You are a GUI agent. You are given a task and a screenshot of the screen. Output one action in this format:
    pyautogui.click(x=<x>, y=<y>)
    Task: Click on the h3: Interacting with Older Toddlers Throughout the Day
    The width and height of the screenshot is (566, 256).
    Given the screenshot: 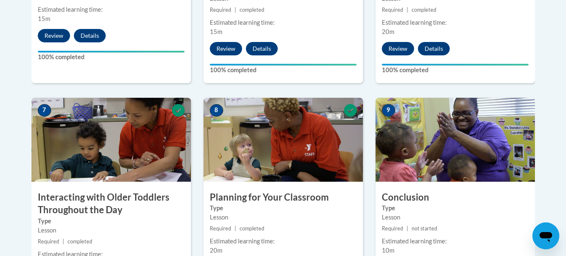 What is the action you would take?
    pyautogui.click(x=111, y=204)
    